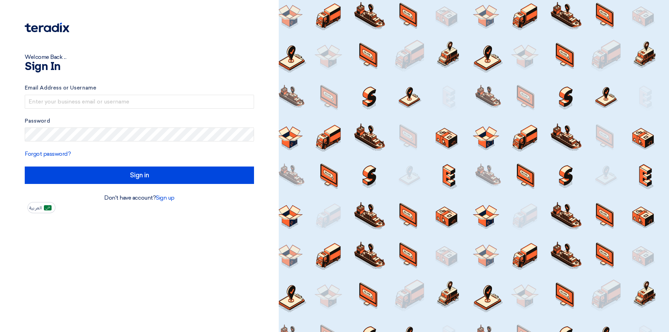 Image resolution: width=669 pixels, height=332 pixels. What do you see at coordinates (41, 208) in the screenshot?
I see `button: العربية` at bounding box center [41, 208].